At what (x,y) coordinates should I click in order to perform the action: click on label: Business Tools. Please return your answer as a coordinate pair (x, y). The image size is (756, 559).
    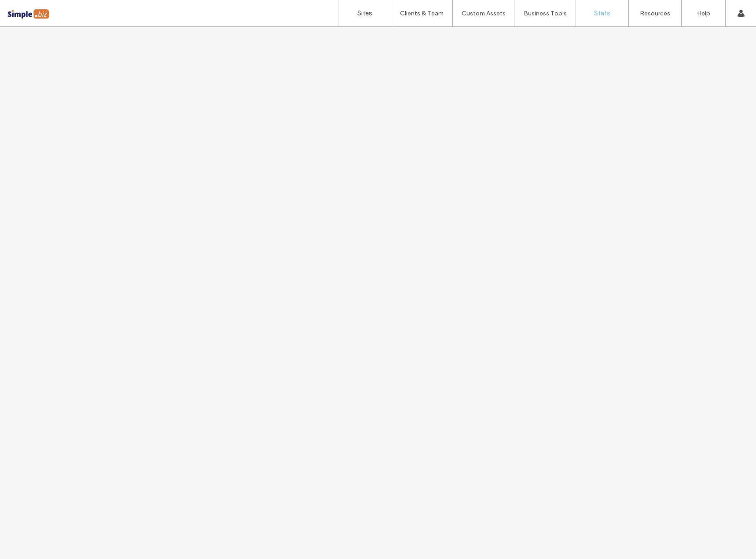
    Looking at the image, I should click on (545, 13).